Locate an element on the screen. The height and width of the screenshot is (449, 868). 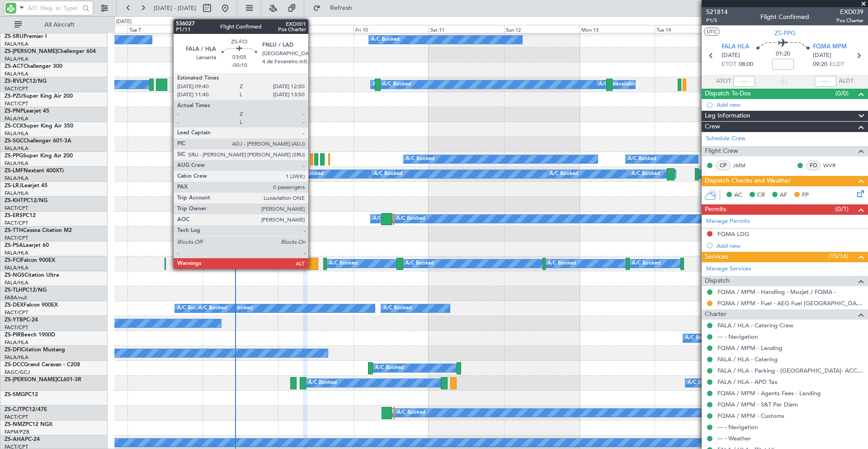
a: Manage Permits is located at coordinates (727, 222).